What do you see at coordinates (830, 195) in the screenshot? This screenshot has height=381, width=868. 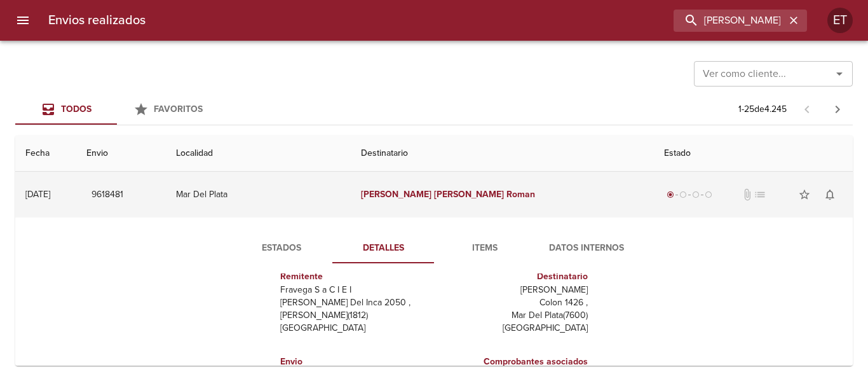 I see `button: Activar notificaciones` at bounding box center [830, 195].